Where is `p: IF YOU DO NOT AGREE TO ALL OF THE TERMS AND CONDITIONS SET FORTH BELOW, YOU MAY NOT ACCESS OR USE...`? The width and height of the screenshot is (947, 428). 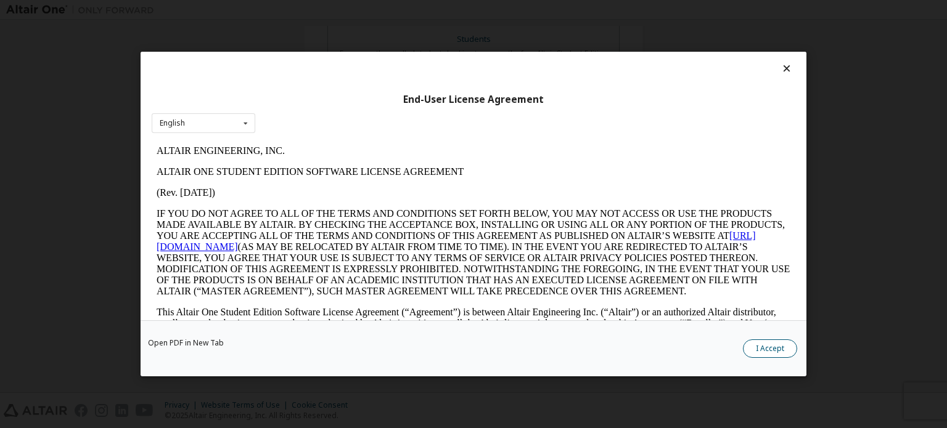 p: IF YOU DO NOT AGREE TO ALL OF THE TERMS AND CONDITIONS SET FORTH BELOW, YOU MAY NOT ACCESS OR USE... is located at coordinates (322, 112).